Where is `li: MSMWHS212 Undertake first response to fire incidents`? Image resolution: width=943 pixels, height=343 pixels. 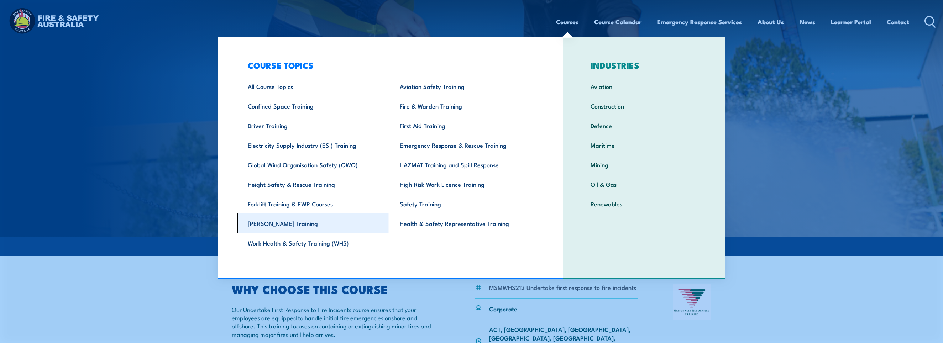
li: MSMWHS212 Undertake first response to fire incidents is located at coordinates (563, 287).